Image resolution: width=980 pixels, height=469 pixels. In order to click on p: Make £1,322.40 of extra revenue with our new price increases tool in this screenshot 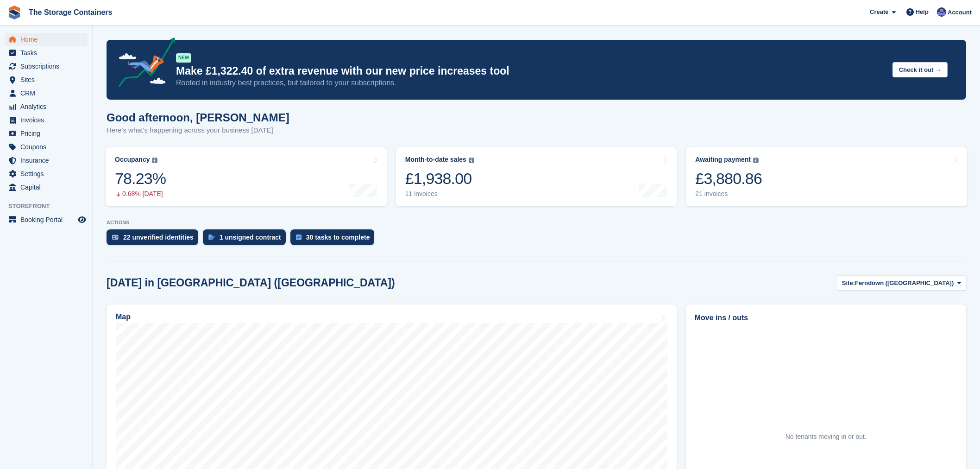, I will do `click(531, 71)`.